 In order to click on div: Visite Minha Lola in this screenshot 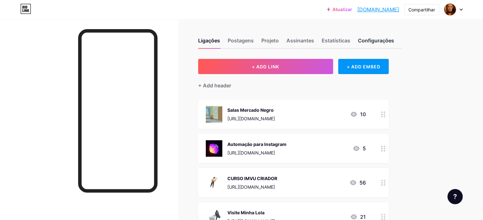, I will do `click(251, 213)`.